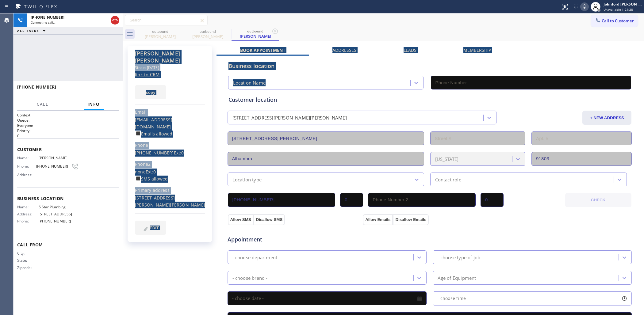 The image size is (644, 315). What do you see at coordinates (68, 115) in the screenshot?
I see `h1: Context` at bounding box center [68, 115].